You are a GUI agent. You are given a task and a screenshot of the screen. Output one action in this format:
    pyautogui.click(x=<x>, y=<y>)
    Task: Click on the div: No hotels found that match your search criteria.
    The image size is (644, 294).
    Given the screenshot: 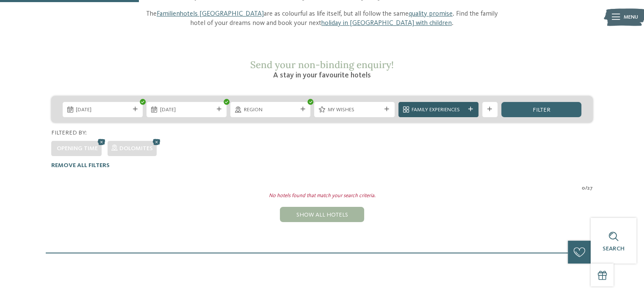 What is the action you would take?
    pyautogui.click(x=322, y=196)
    